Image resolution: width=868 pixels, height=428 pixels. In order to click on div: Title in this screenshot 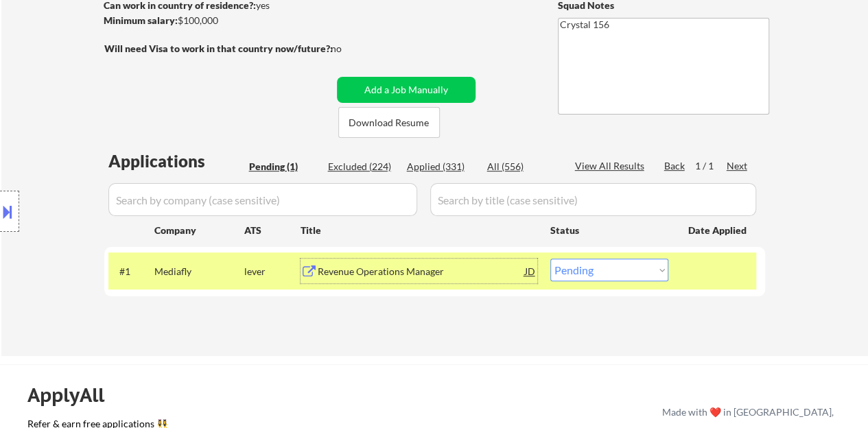, I will do `click(419, 230)`.